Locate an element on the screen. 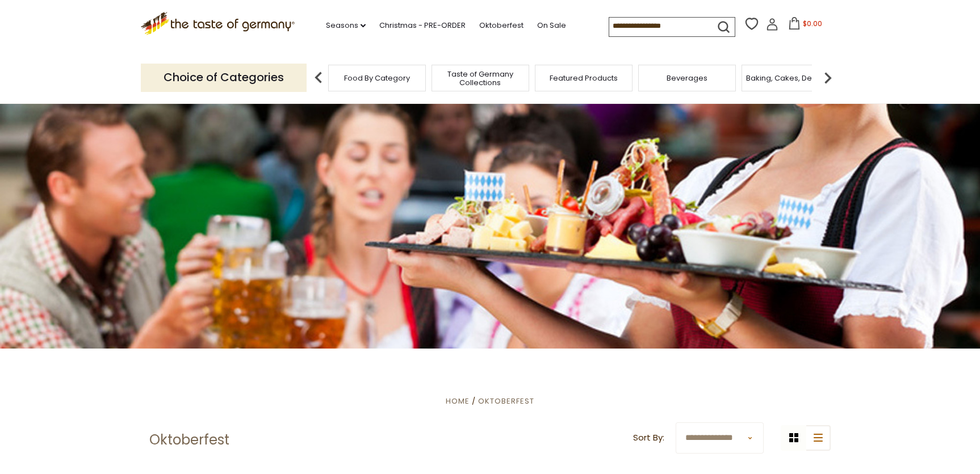 This screenshot has height=474, width=980. label: Sort By: is located at coordinates (648, 438).